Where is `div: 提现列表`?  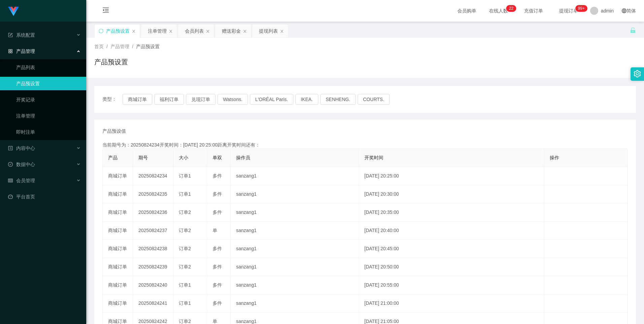
div: 提现列表 is located at coordinates (268, 31).